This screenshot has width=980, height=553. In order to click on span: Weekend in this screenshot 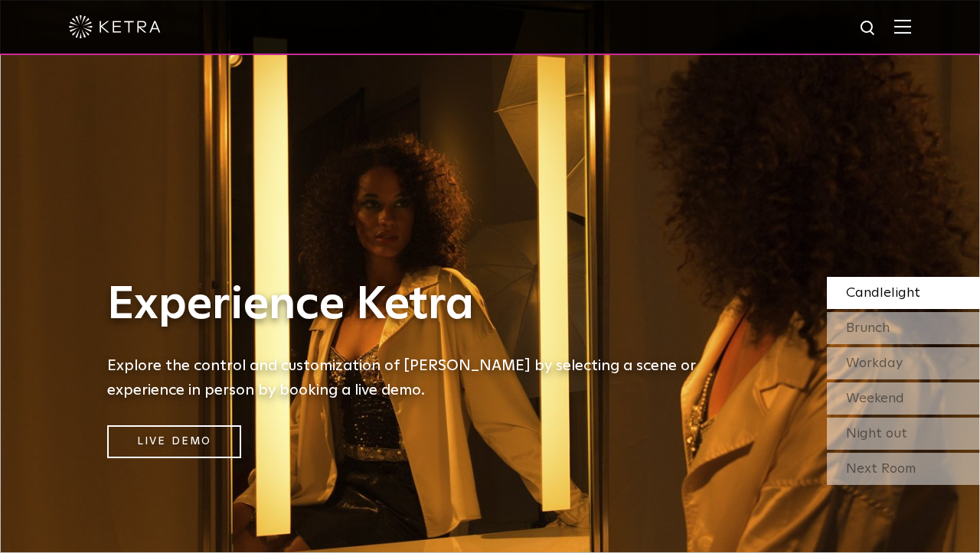, I will do `click(875, 399)`.